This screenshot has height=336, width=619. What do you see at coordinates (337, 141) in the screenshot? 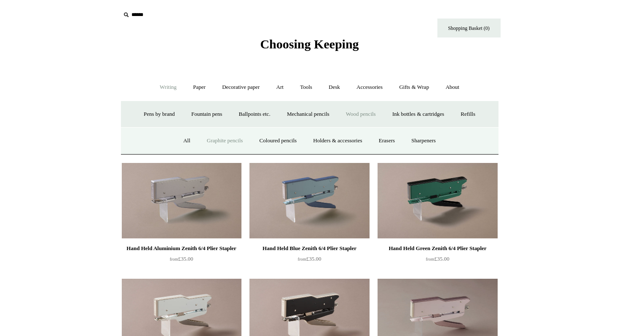
I see `a: Holders & accessories` at bounding box center [337, 141].